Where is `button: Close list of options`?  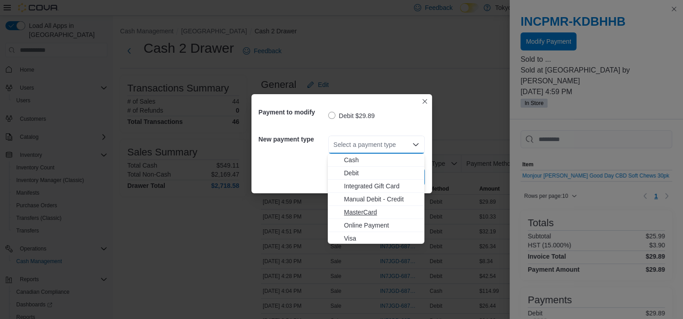 button: Close list of options is located at coordinates (416, 145).